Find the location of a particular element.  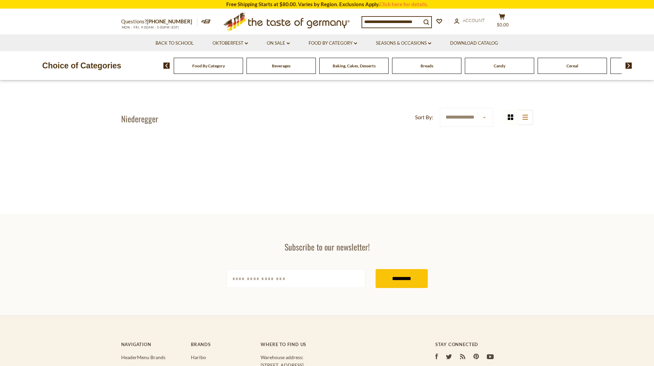

a: Account is located at coordinates (469, 21).